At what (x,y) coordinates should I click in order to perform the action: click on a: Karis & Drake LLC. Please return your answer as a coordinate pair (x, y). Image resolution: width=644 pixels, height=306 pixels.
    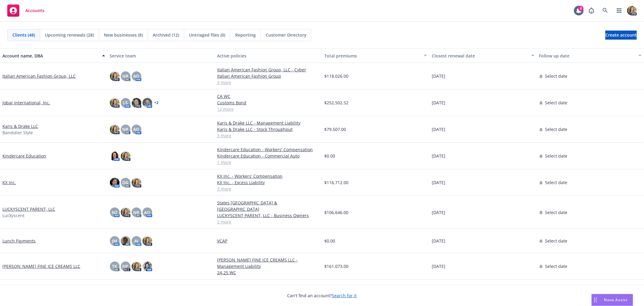
    Looking at the image, I should click on (20, 126).